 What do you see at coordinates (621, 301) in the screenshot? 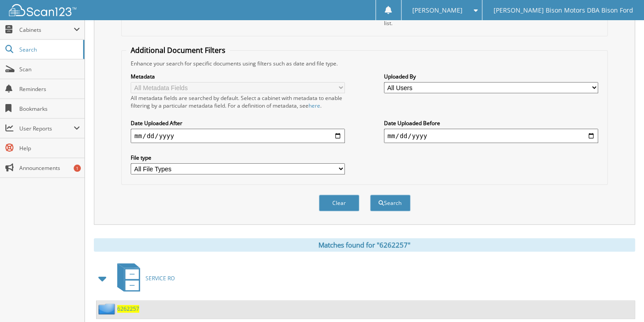
I see `div: Chat Widget` at bounding box center [621, 301].